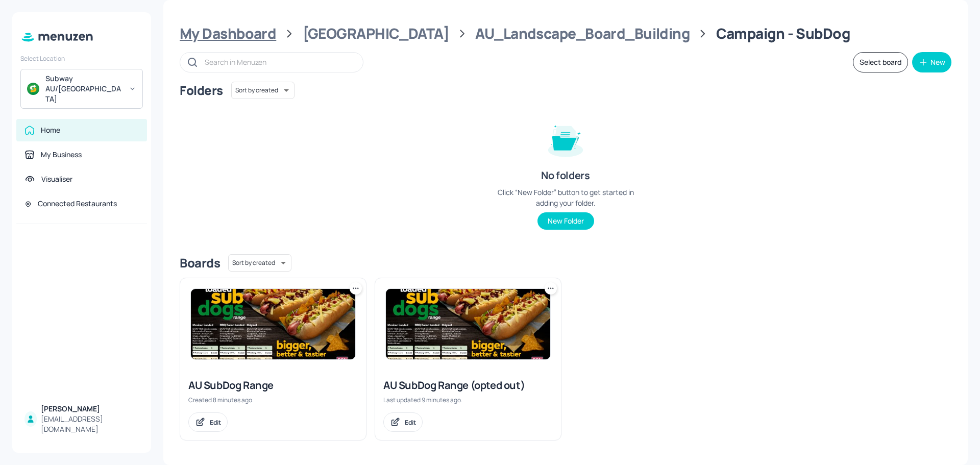  Describe the element at coordinates (61, 155) in the screenshot. I see `div: My Business` at that location.